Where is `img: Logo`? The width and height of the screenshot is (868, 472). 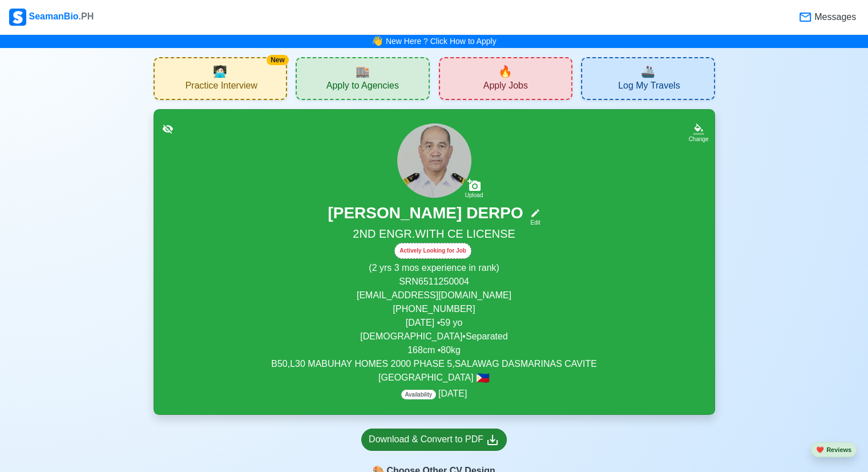 img: Logo is located at coordinates (18, 17).